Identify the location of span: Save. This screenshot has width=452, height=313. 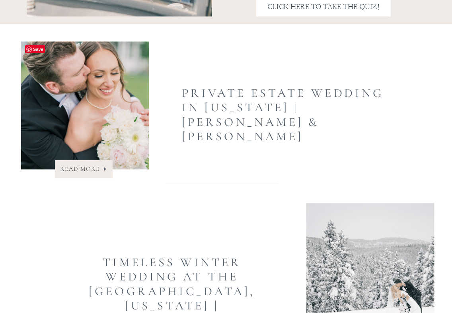
(35, 49).